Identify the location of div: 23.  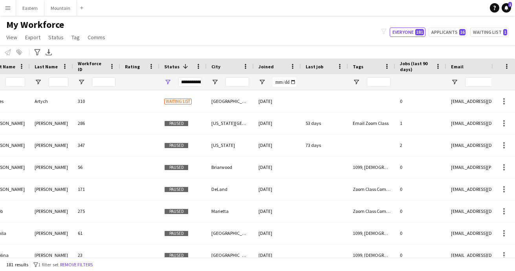
(97, 255).